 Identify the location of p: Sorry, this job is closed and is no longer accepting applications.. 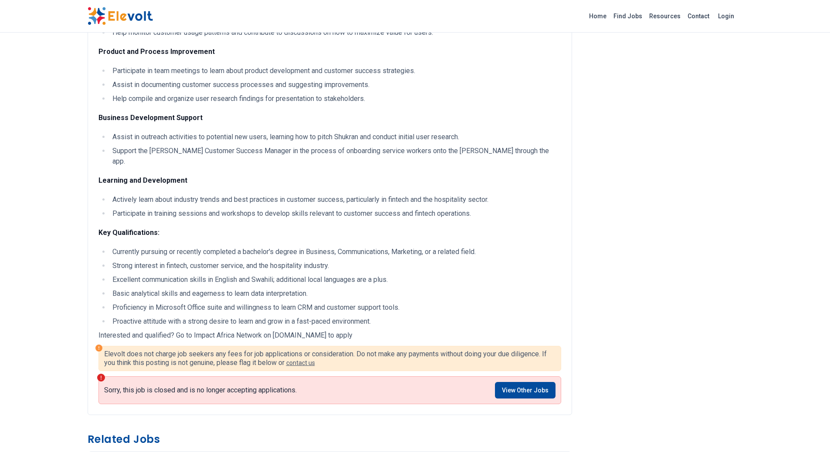
(200, 391).